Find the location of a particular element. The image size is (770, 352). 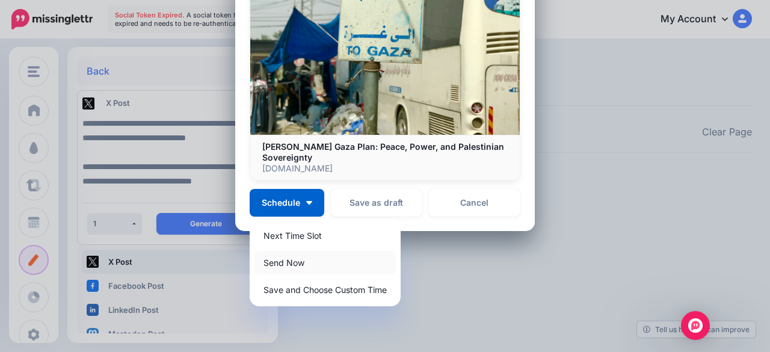

div: Open Intercom Messenger is located at coordinates (696, 325).